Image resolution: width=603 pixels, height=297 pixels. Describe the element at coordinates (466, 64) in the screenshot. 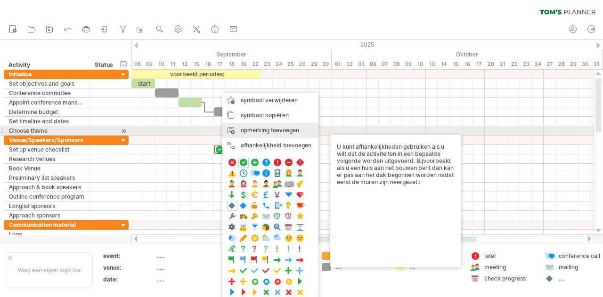

I see `div: donderdag, 16 Oktober 2025` at that location.